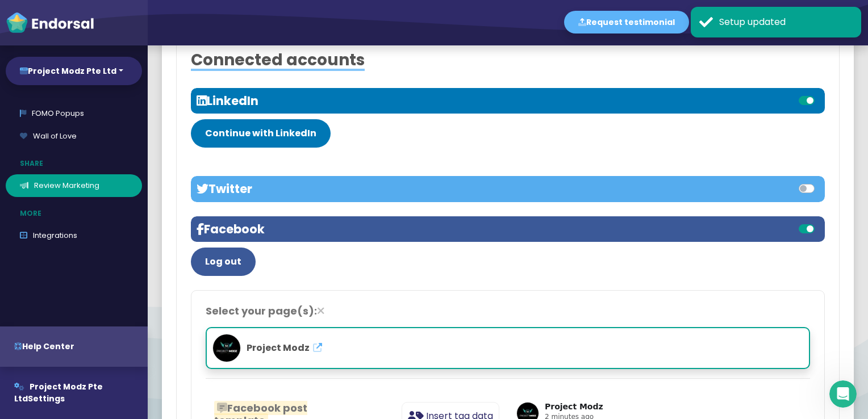 Image resolution: width=868 pixels, height=419 pixels. Describe the element at coordinates (223, 262) in the screenshot. I see `button: Log out` at that location.